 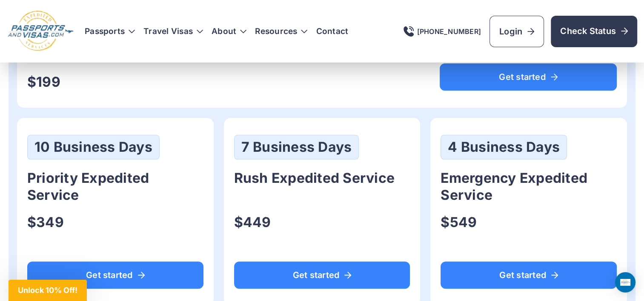 I want to click on h3: Rush Expedited Service, so click(x=322, y=186).